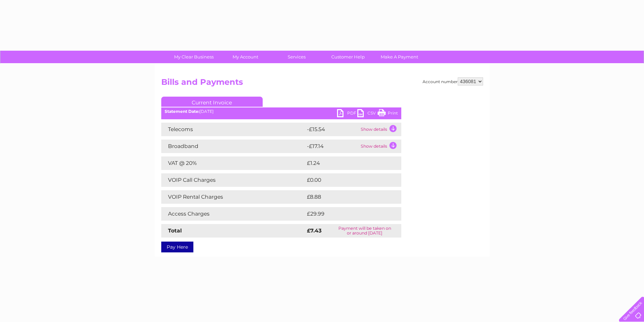 Image resolution: width=644 pixels, height=322 pixels. What do you see at coordinates (345, 163) in the screenshot?
I see `td: £1.24` at bounding box center [345, 163].